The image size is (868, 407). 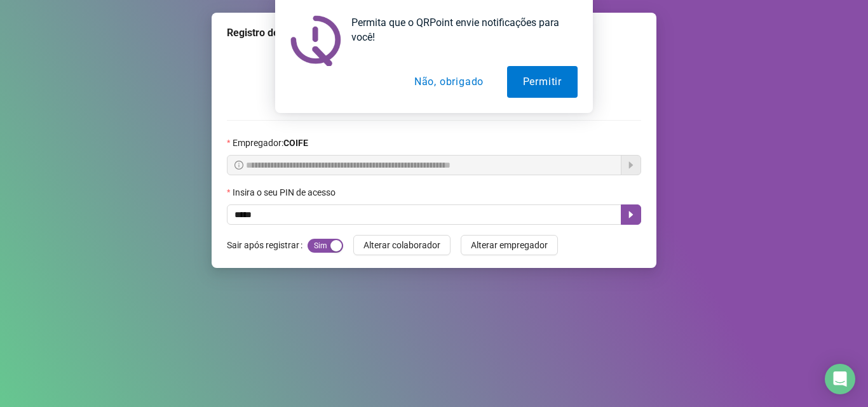 I want to click on span: Alterar empregador, so click(x=509, y=245).